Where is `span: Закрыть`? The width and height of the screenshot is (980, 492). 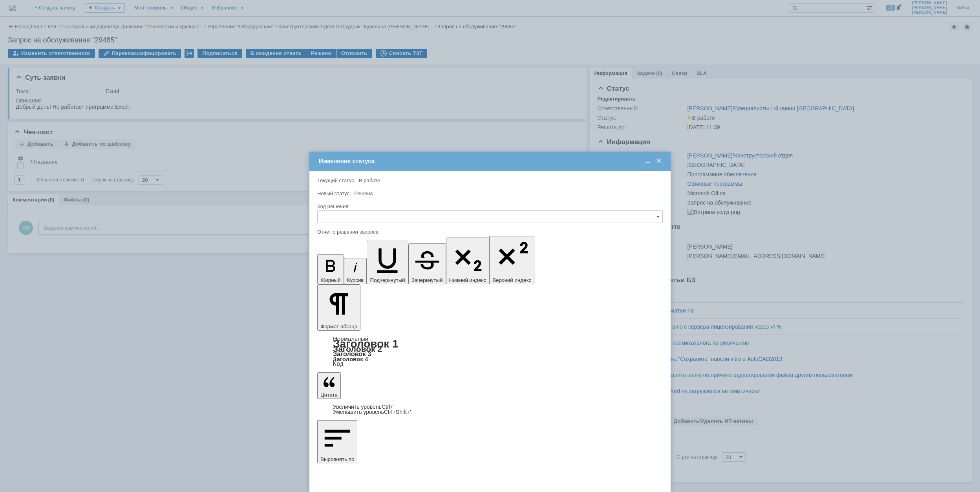
span: Закрыть is located at coordinates (658, 161).